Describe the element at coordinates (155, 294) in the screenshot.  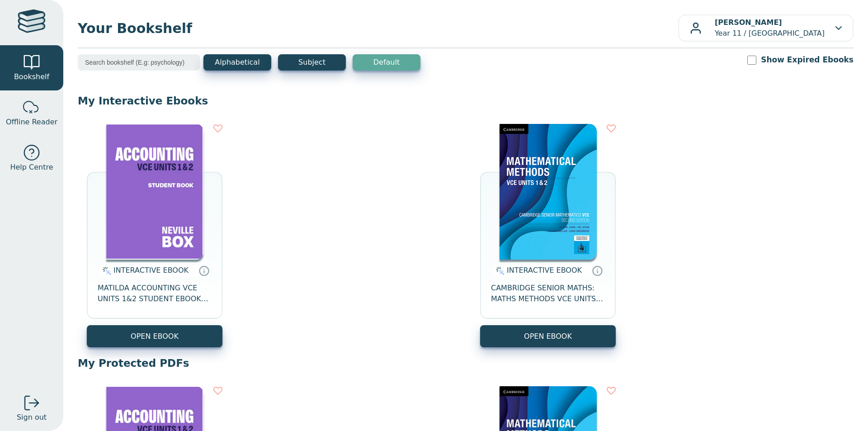
I see `span: MATILDA ACCOUNTING VCE UNITS 1&2 STUDENT EBOOK 7E` at that location.